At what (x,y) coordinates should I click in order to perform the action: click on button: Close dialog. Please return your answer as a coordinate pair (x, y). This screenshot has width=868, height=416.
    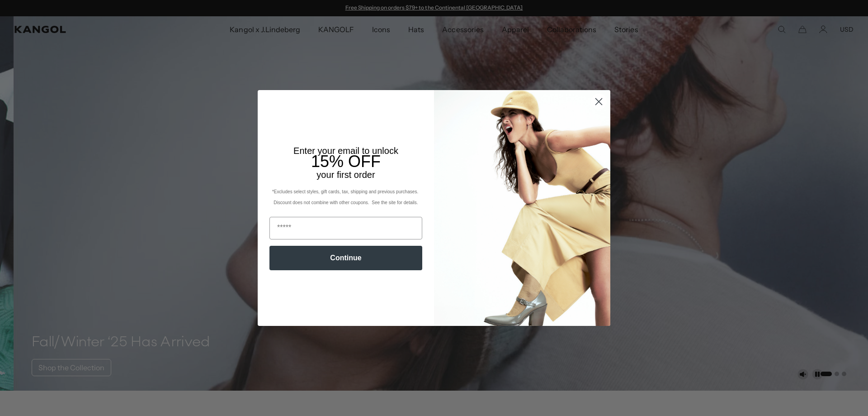
    Looking at the image, I should click on (599, 102).